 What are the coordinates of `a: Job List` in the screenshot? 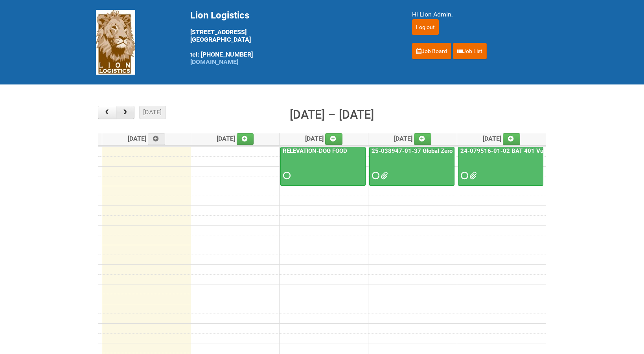 It's located at (470, 51).